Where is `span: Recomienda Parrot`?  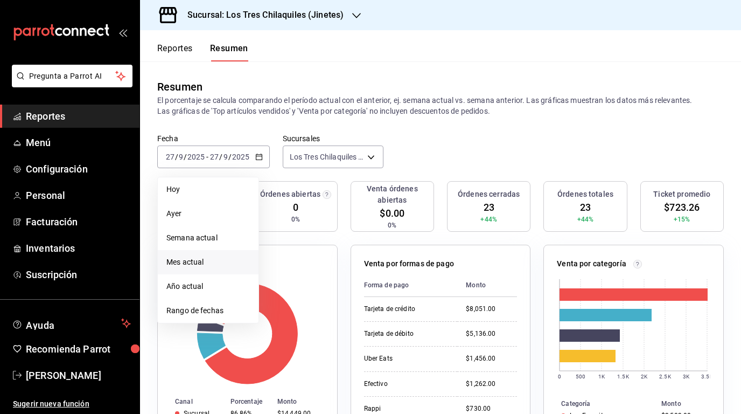 span: Recomienda Parrot is located at coordinates (78, 348).